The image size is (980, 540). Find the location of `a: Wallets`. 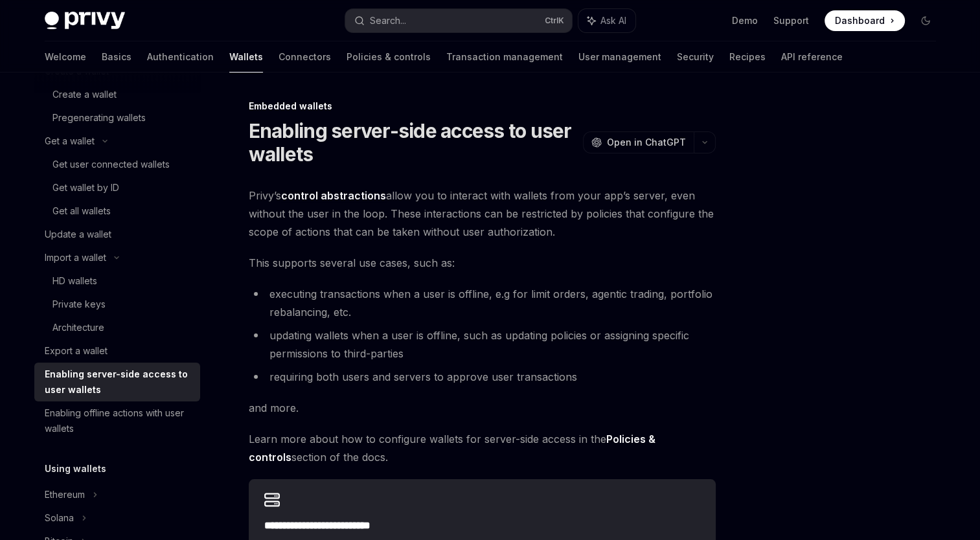

a: Wallets is located at coordinates (246, 57).